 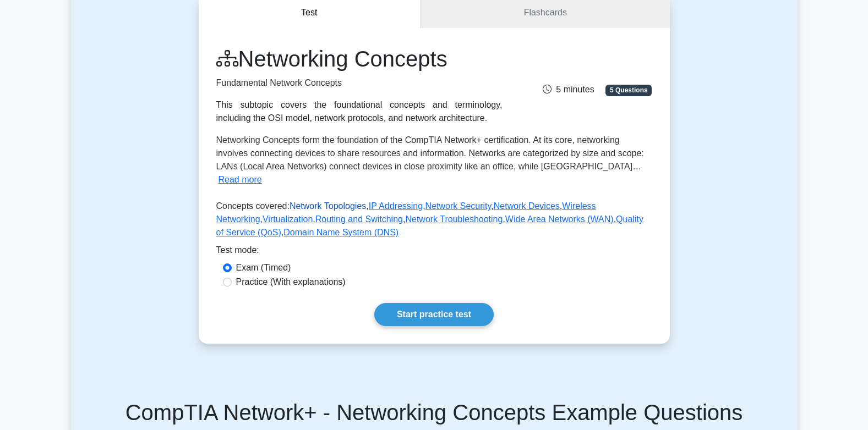 What do you see at coordinates (429, 153) in the screenshot?
I see `span: Networking Concepts form the foundation of the CompTIA Network+ certification. At its core, netwo...` at bounding box center [429, 153].